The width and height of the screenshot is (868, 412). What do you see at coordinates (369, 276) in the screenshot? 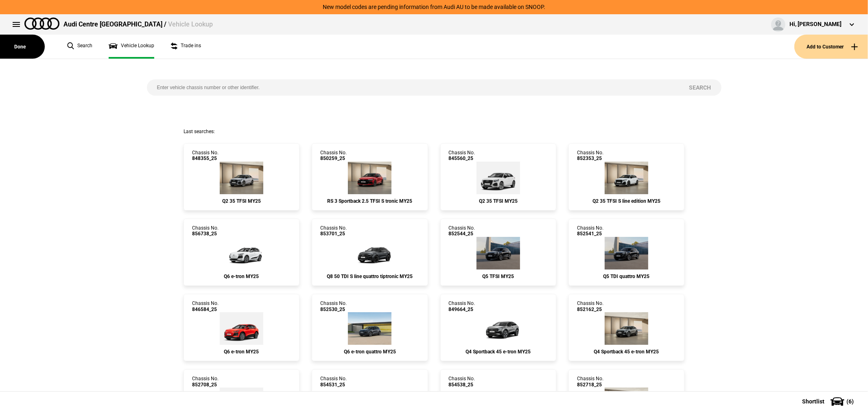
I see `div: Q8 50 TDI S line quattro tiptronic MY25` at bounding box center [369, 276].